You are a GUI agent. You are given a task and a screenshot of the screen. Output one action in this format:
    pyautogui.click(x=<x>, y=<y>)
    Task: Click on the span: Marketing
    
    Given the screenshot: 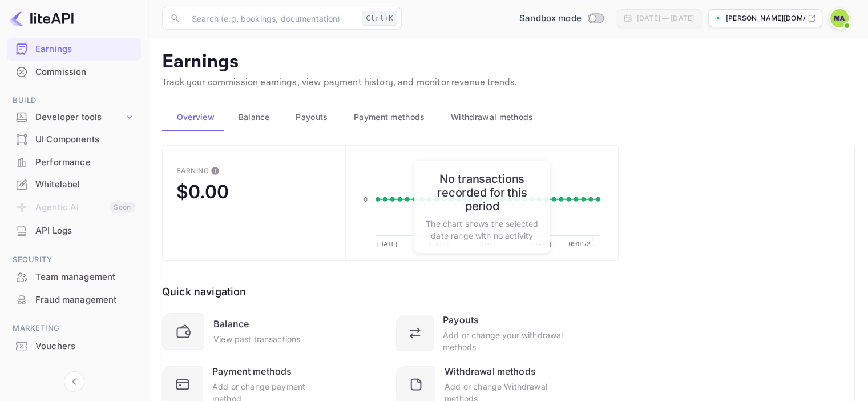 What is the action you would take?
    pyautogui.click(x=74, y=328)
    